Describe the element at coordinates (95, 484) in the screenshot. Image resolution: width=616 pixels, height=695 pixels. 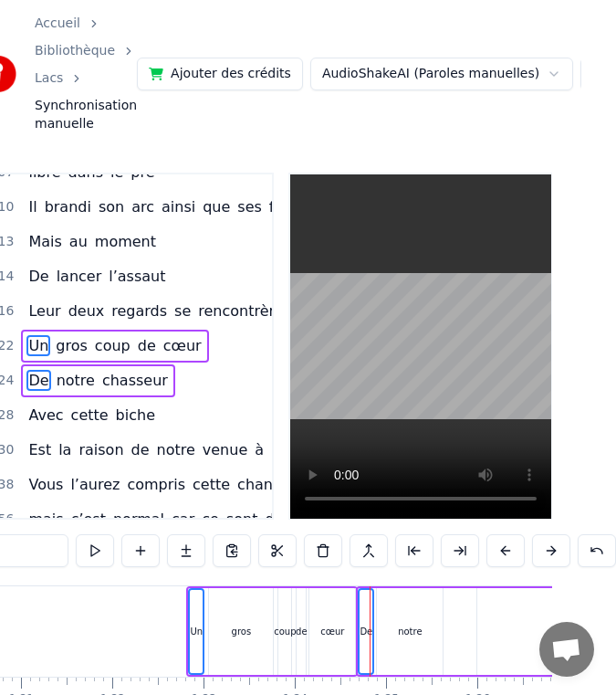
I see `span: l’aurez` at that location.